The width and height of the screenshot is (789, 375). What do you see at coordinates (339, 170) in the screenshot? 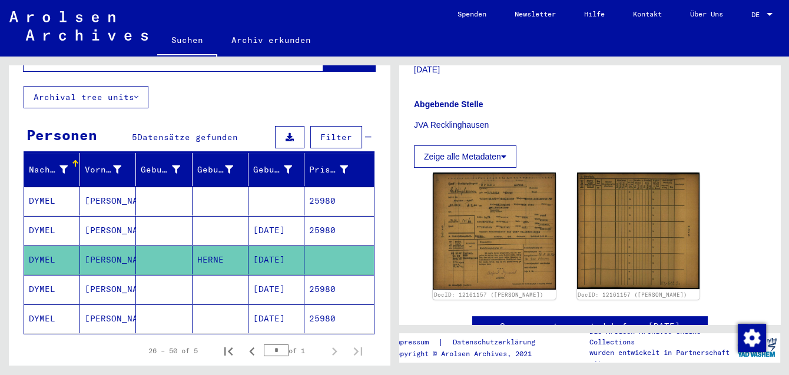
I see `mat-header-cell: Prisoner #` at bounding box center [339, 170].